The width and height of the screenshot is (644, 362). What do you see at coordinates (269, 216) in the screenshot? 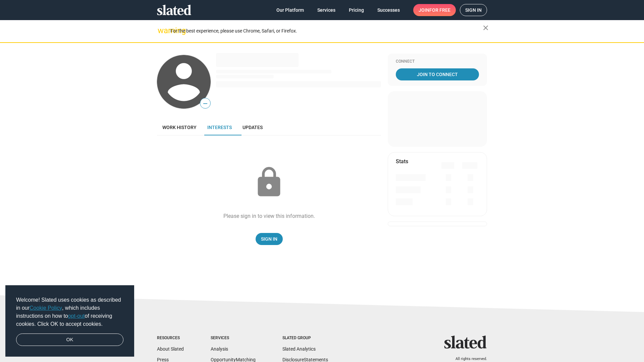
I see `div: Please sign in to view this information.` at bounding box center [269, 216].